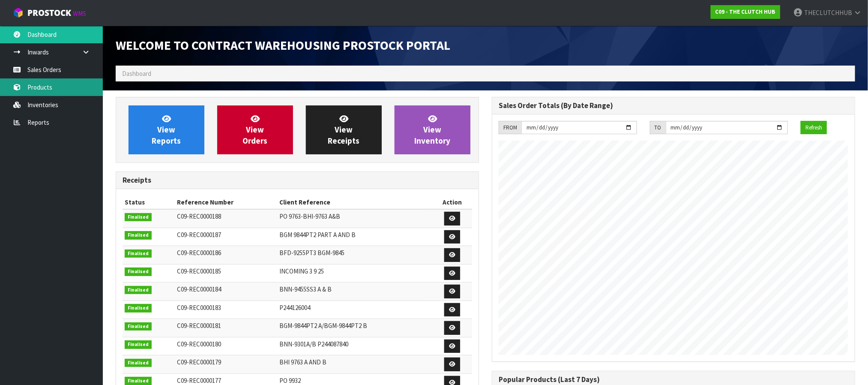 Image resolution: width=868 pixels, height=385 pixels. I want to click on span: ProStock, so click(49, 13).